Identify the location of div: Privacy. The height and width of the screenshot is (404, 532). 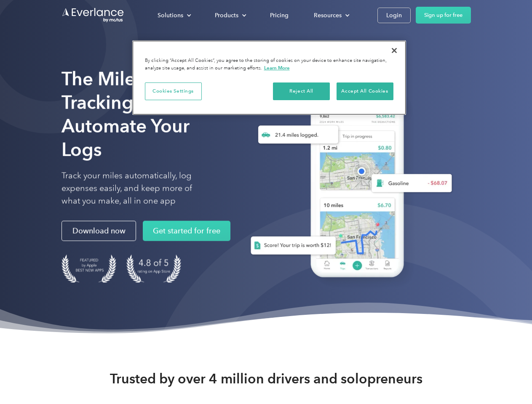
(269, 77).